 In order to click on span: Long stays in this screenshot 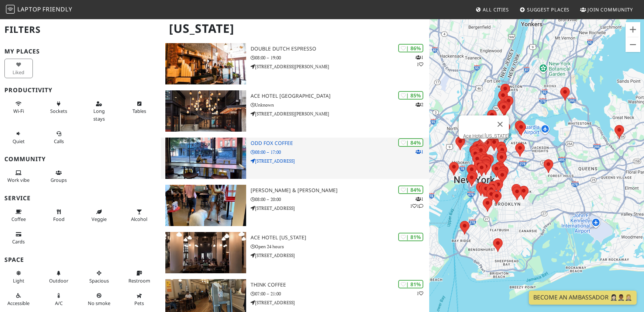, I will do `click(99, 115)`.